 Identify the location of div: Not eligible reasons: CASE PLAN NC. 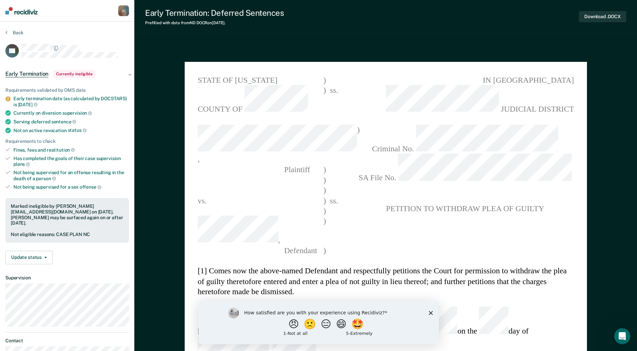
(67, 234).